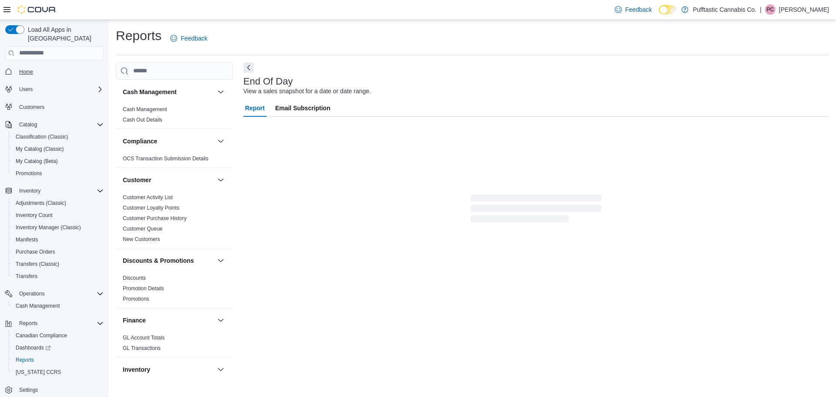 This screenshot has height=397, width=836. I want to click on span: Transfers (Classic), so click(58, 264).